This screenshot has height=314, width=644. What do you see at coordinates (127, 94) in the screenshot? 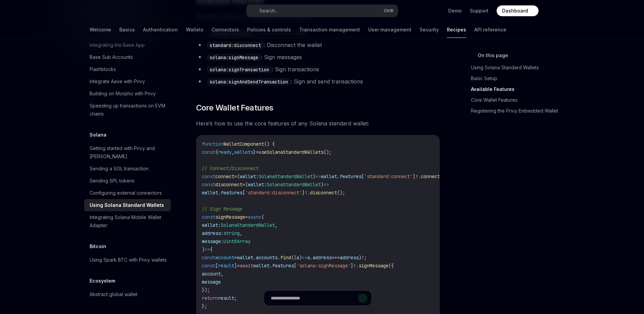
I see `a: Building on Morpho with Privy` at bounding box center [127, 94].